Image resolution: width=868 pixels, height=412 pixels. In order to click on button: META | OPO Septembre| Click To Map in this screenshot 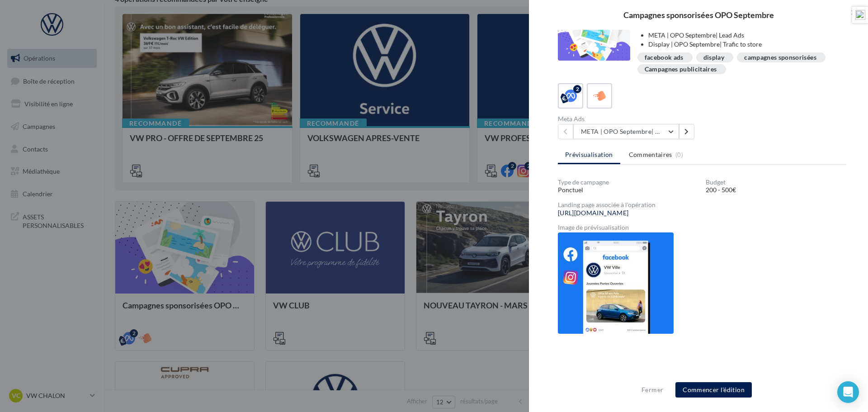, I will do `click(626, 132)`.